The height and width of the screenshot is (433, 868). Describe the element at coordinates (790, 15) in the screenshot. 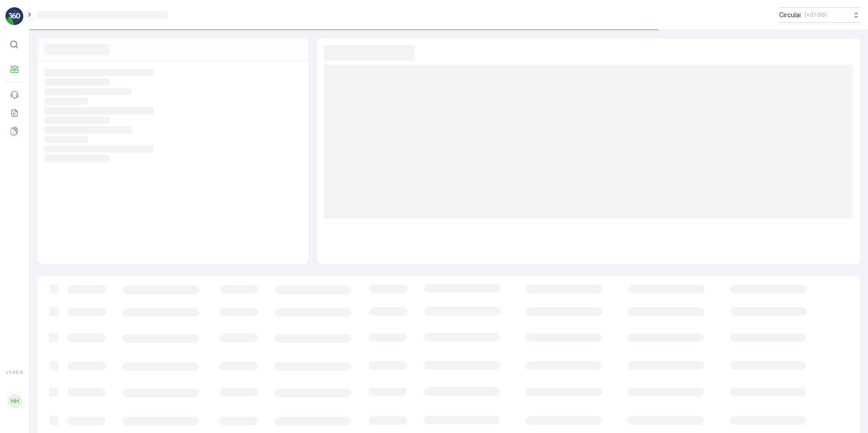

I see `p: Circulai` at that location.